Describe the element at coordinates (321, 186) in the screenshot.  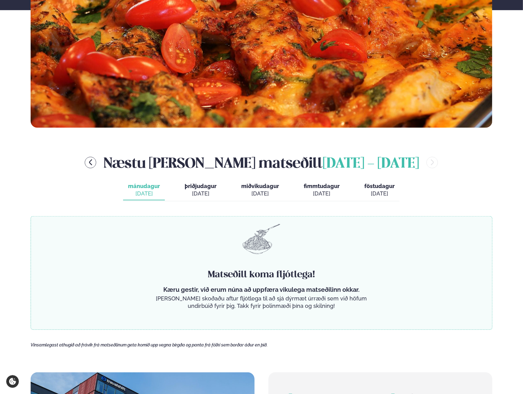
I see `span: fimmtudagur` at that location.